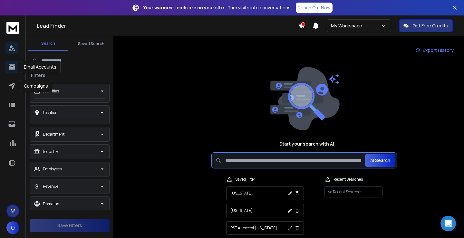 Image resolution: width=464 pixels, height=238 pixels. I want to click on p: Saved Filter, so click(245, 180).